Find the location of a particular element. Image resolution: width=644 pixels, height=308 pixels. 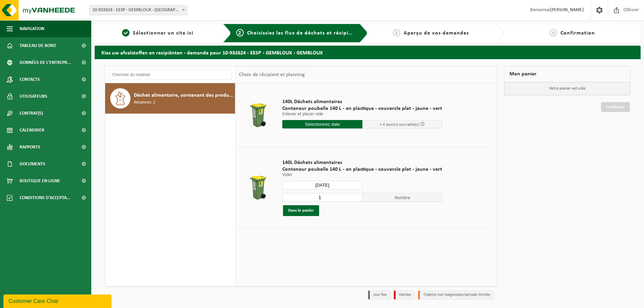

span: 1 is located at coordinates (126, 33).